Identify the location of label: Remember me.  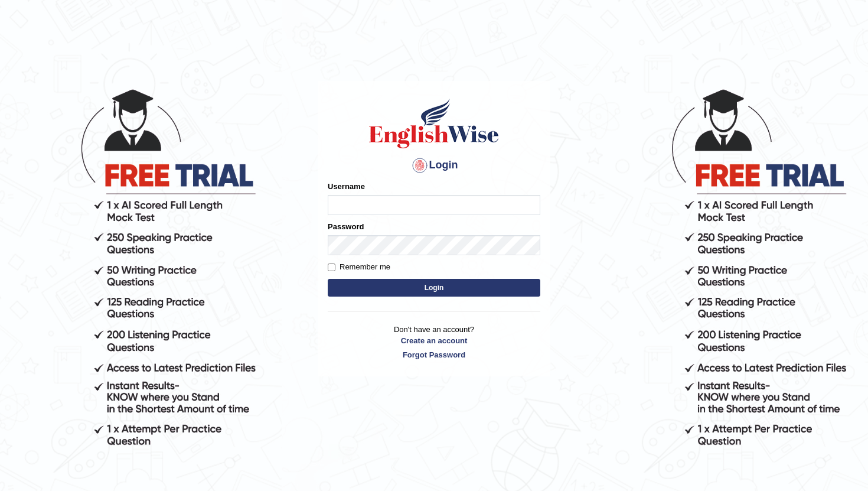
(359, 267).